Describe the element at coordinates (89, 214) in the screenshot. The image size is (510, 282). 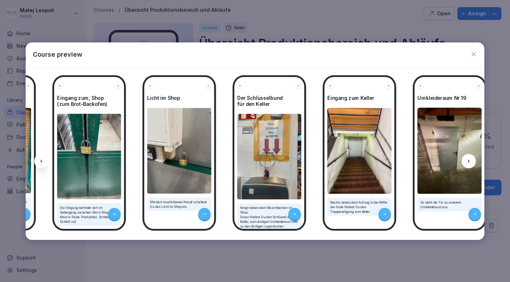
I see `p: Der Eingang befindet sich im Seitengang zwischen Sironi Shop und Mani in Pasta Produktion. Schlie...` at that location.